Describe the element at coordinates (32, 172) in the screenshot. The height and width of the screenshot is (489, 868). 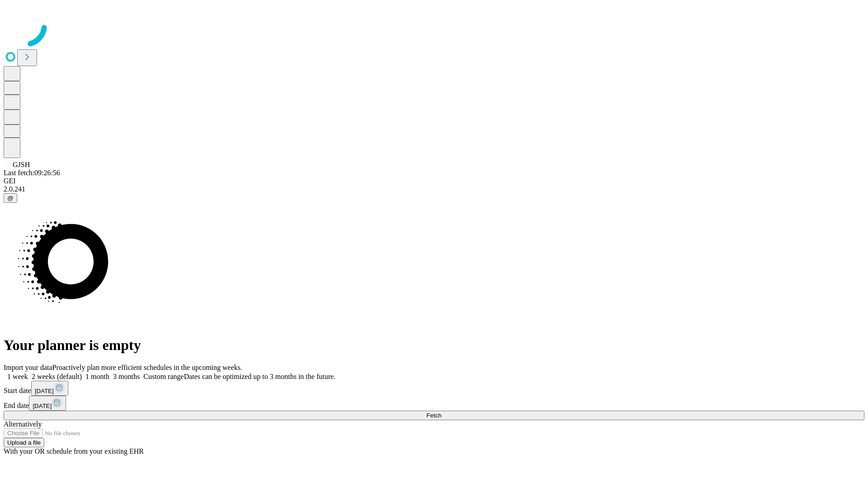
I see `span: Last fetch: 09:26:56` at that location.